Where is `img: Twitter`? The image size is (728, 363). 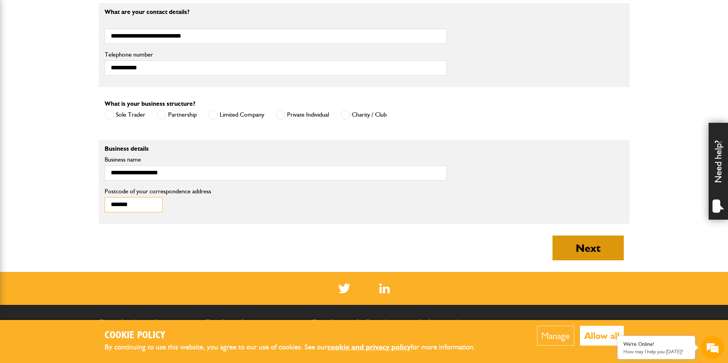
img: Twitter is located at coordinates (344, 288).